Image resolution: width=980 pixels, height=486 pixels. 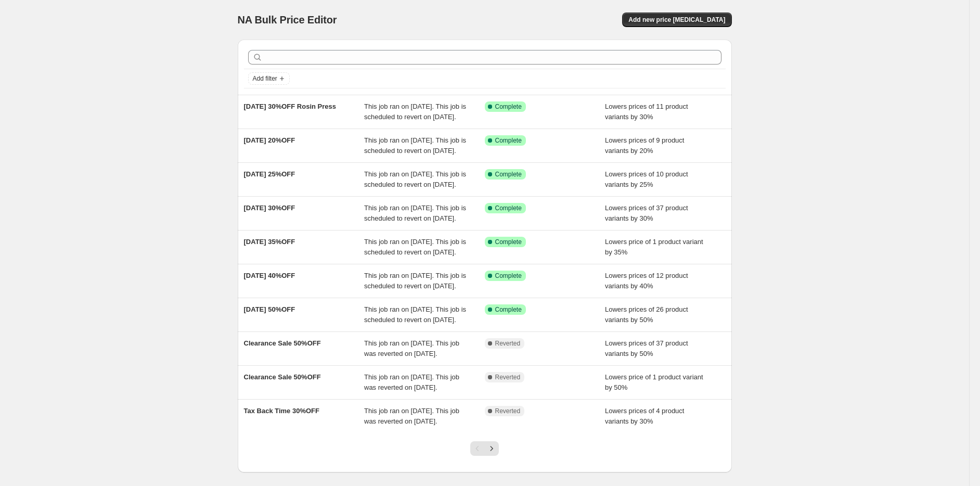 I want to click on span: Lowers prices of 12 product variants by 40%, so click(x=647, y=281).